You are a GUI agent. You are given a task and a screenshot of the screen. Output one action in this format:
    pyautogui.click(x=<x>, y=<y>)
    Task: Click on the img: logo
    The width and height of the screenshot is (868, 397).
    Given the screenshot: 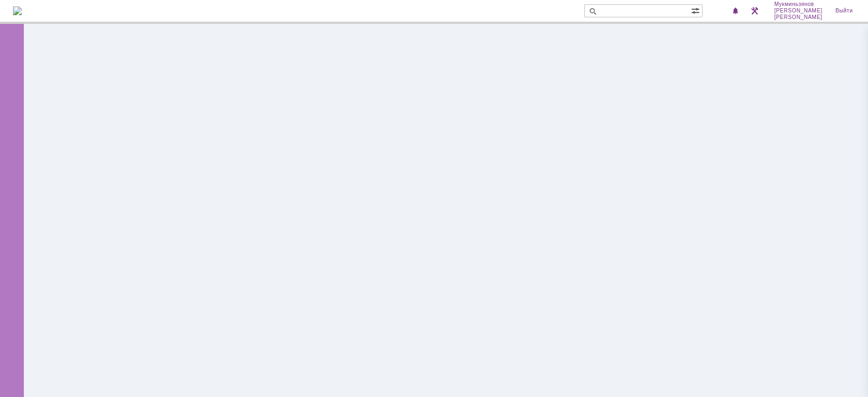 What is the action you would take?
    pyautogui.click(x=17, y=11)
    